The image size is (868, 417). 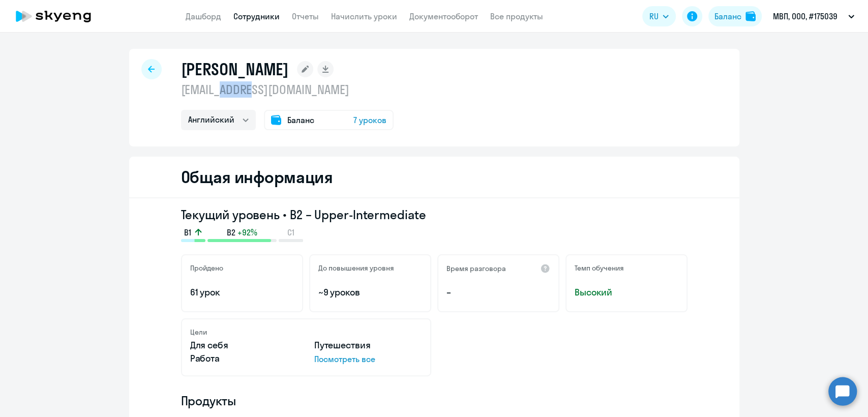 I want to click on h5: До повышения уровня, so click(x=356, y=268).